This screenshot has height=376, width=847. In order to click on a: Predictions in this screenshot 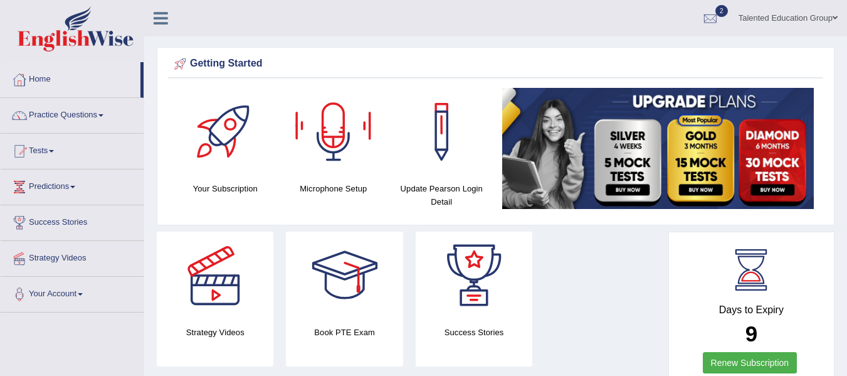, I will do `click(72, 185)`.